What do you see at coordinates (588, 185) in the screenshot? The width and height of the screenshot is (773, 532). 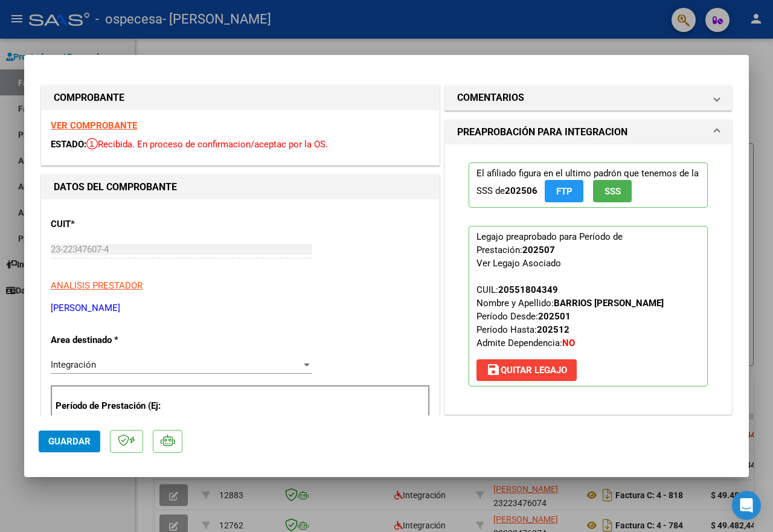 I see `p: El afiliado figura en el ultimo padrón que tenemos de la SSS de` at bounding box center [588, 185].